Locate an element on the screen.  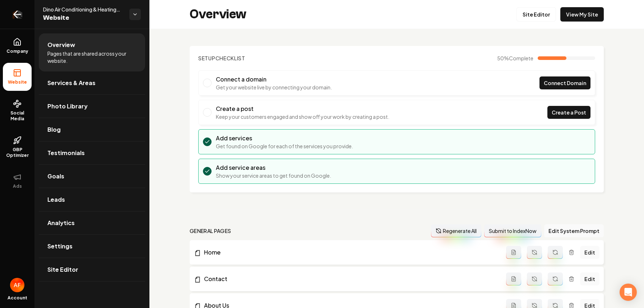
span: Services & Areas is located at coordinates (72, 83).